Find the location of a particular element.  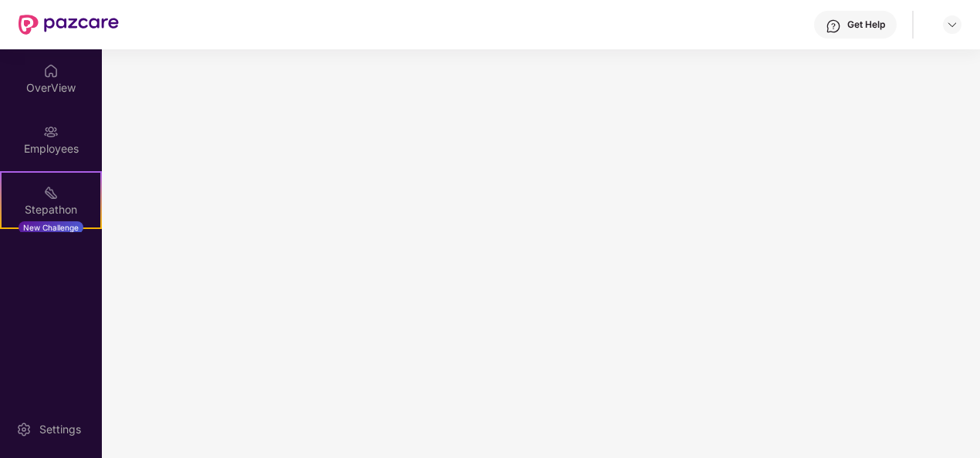

div: Stepathon is located at coordinates (51, 210).